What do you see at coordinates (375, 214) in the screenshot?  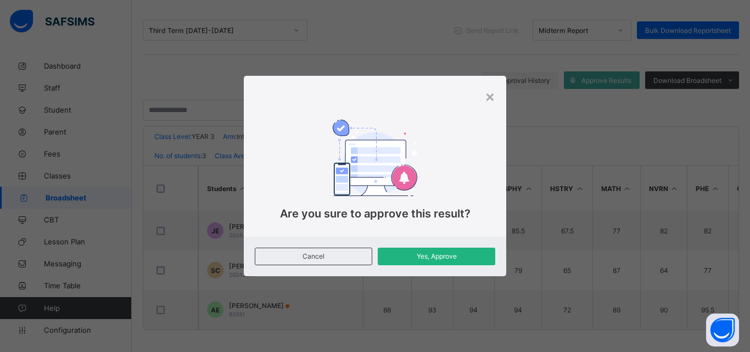 I see `span: Are you sure to approve this result?` at bounding box center [375, 214].